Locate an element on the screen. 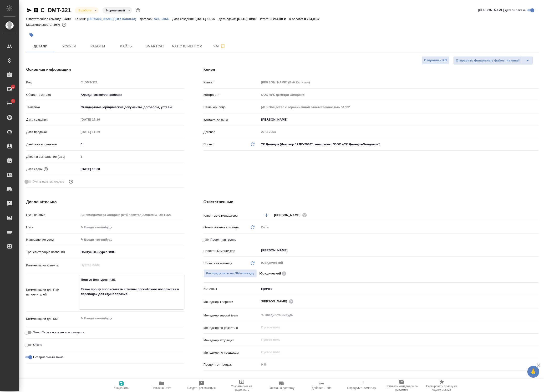 This screenshot has height=392, width=544. p: Менеджер по развитию is located at coordinates (232, 328).